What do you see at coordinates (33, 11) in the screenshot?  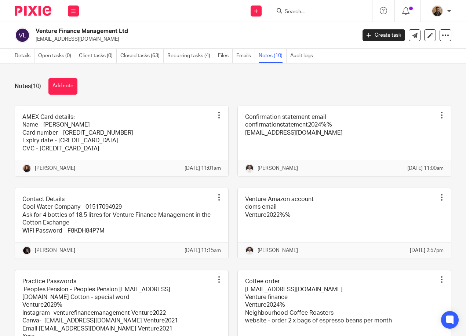 I see `img: Pixie` at bounding box center [33, 11].